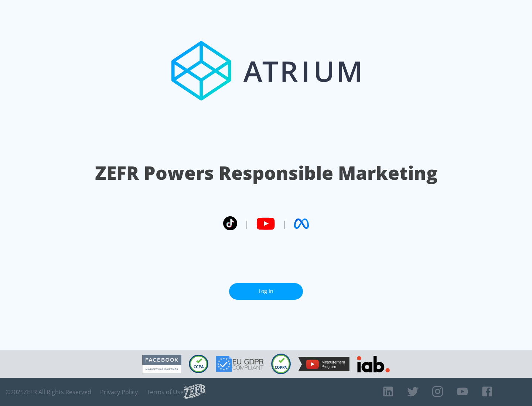  What do you see at coordinates (266, 291) in the screenshot?
I see `a: Log In` at bounding box center [266, 291].